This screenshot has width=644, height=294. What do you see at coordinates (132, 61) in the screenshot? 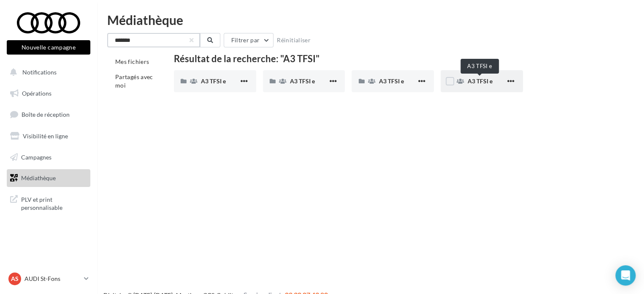
I see `span: Mes fichiers` at bounding box center [132, 61].